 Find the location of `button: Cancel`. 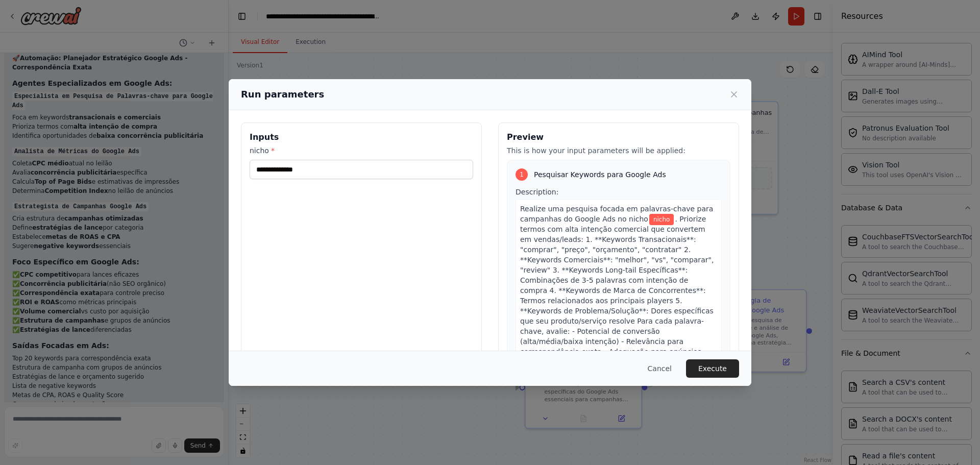

button: Cancel is located at coordinates (659, 368).